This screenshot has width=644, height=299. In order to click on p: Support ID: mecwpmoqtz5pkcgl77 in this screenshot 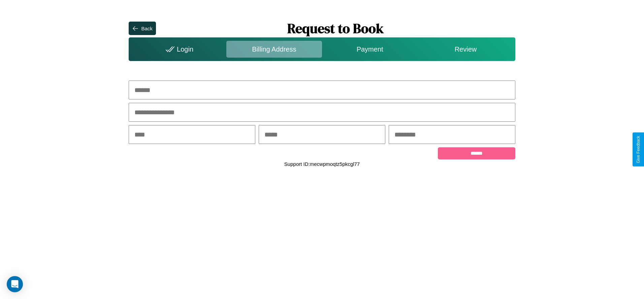, I will do `click(322, 164)`.